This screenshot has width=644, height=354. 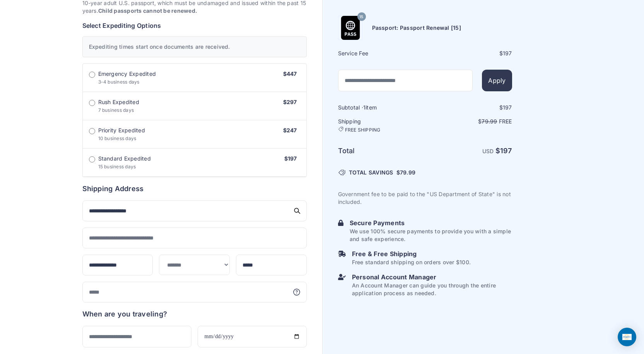 What do you see at coordinates (497, 80) in the screenshot?
I see `button: Apply` at bounding box center [497, 80].